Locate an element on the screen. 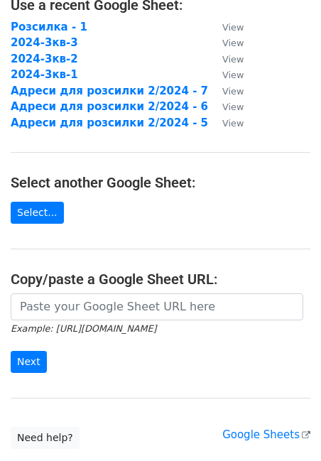 The image size is (321, 461). strong: Адреси для розсилки 2/2024 - 7 is located at coordinates (109, 91).